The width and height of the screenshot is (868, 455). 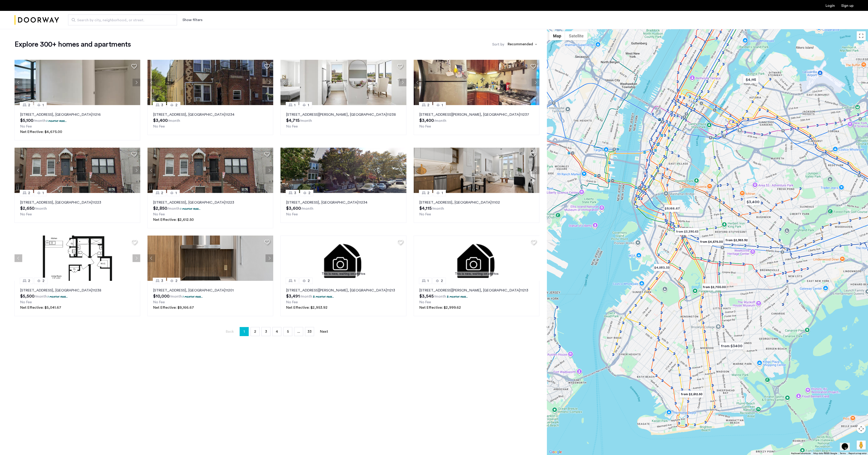 What do you see at coordinates (343, 170) in the screenshot?
I see `img: dc6efc1f-24ba-4395-9182-45437e21be9a_638882120050713957.png` at bounding box center [343, 170].